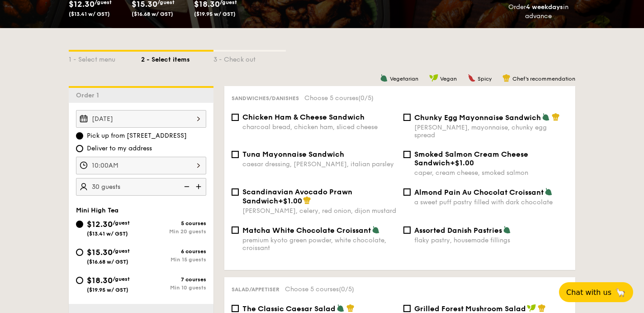 The image size is (644, 313). Describe the element at coordinates (404, 79) in the screenshot. I see `span: Vegetarian` at that location.